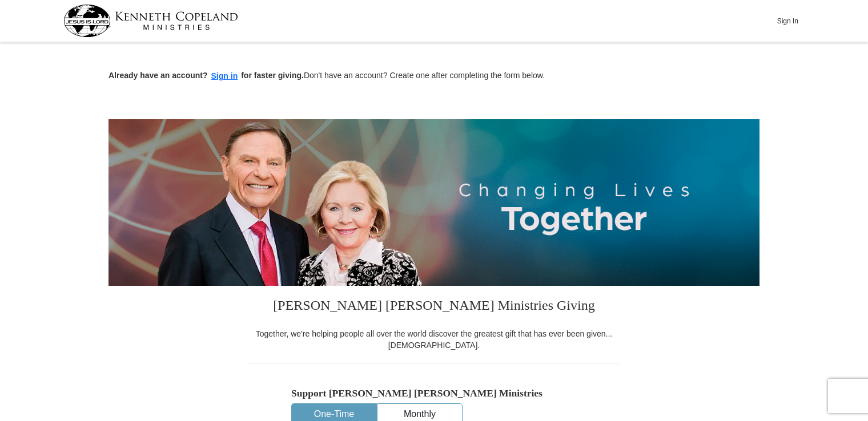 This screenshot has width=868, height=421. Describe the element at coordinates (434, 339) in the screenshot. I see `div: Together, we're helping people all over the world discover the greatest gift that has ever been g...` at that location.